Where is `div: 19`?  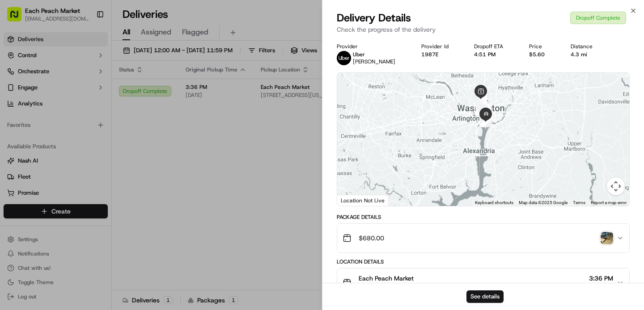 div: 19 is located at coordinates (484, 110).